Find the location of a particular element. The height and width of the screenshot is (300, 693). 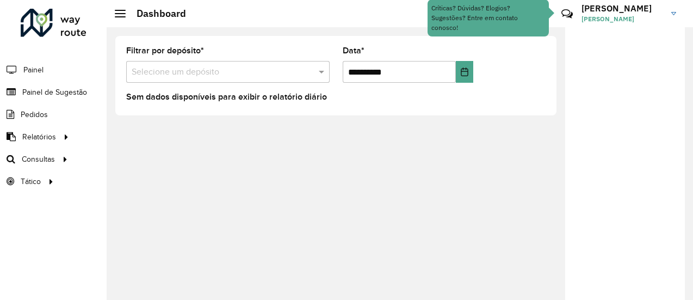

span: Painel de Sugestão is located at coordinates (54, 92).